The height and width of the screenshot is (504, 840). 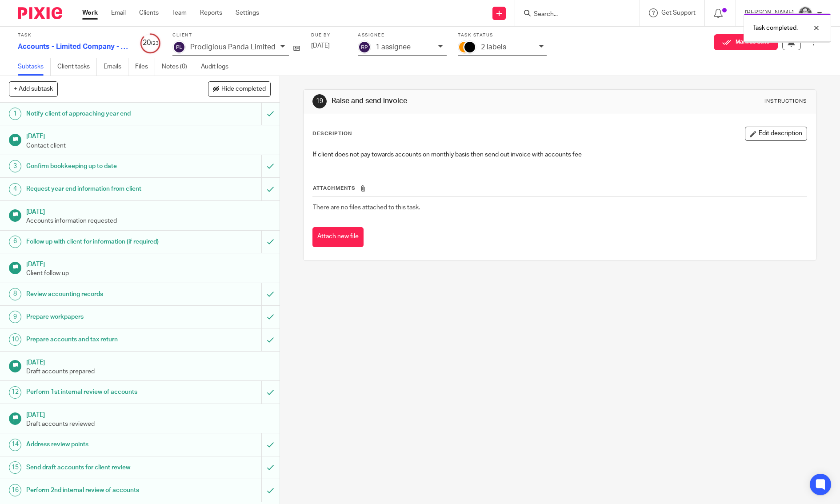 I want to click on button: Hide completed, so click(x=239, y=89).